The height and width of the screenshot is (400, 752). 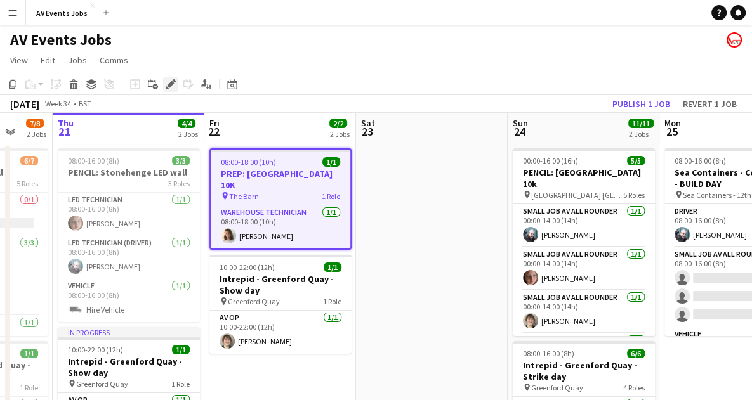 What do you see at coordinates (179, 183) in the screenshot?
I see `span: 3 Roles` at bounding box center [179, 183].